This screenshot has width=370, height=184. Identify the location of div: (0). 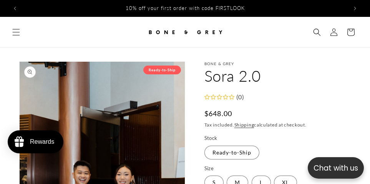
(239, 97).